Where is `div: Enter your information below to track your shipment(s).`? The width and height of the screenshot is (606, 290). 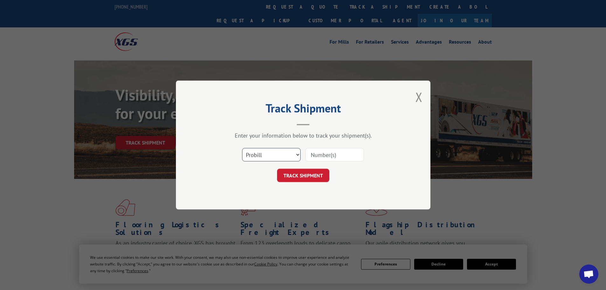 div: Enter your information below to track your shipment(s). is located at coordinates (303, 135).